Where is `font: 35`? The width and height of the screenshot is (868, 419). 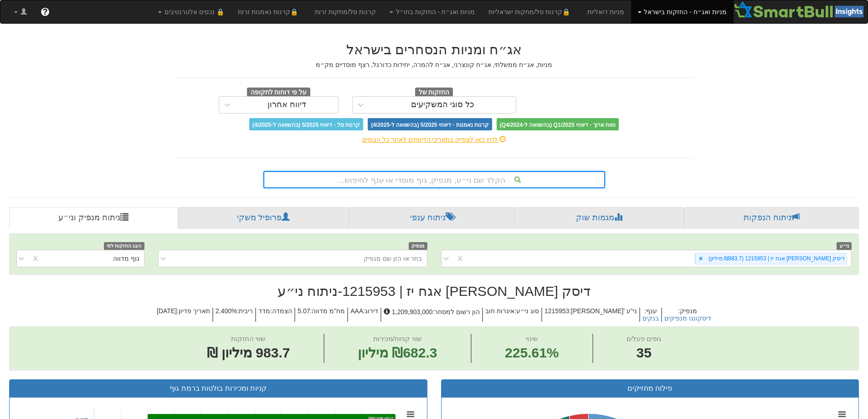 font: 35 is located at coordinates (644, 352).